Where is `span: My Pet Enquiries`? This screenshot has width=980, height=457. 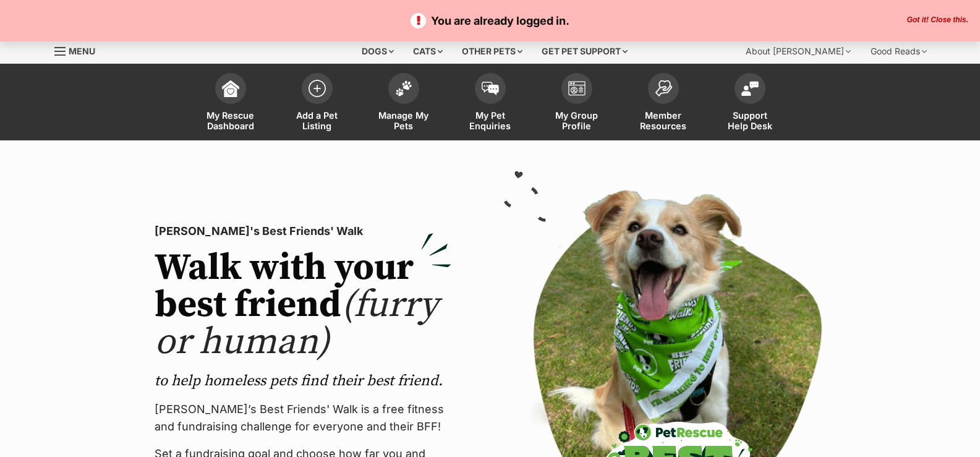 span: My Pet Enquiries is located at coordinates (490, 121).